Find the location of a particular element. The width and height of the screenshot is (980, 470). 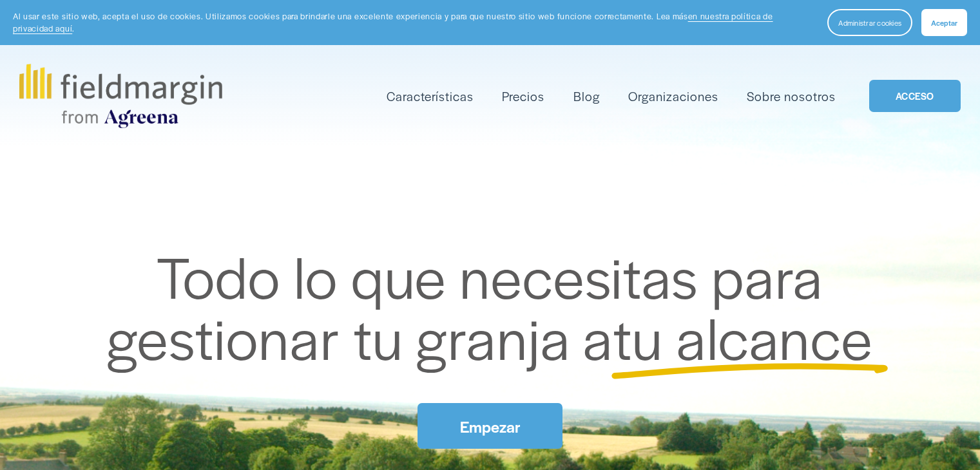

a: Sobre nosotros is located at coordinates (791, 96).